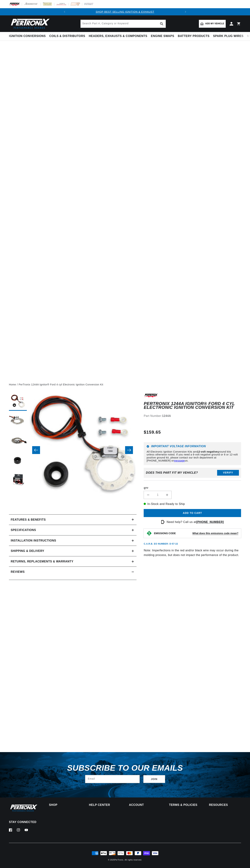 This screenshot has height=868, width=250. What do you see at coordinates (67, 36) in the screenshot?
I see `span: Coils & Distributors` at bounding box center [67, 36].